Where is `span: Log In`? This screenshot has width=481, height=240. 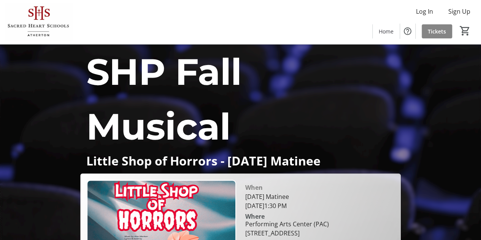
span: Log In is located at coordinates (424, 11).